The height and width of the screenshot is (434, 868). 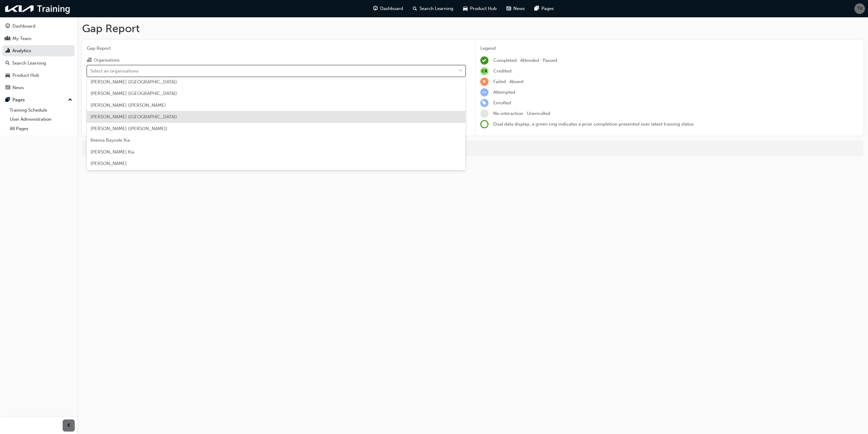 What do you see at coordinates (484, 92) in the screenshot?
I see `span: learningRecordVerb_ATTEMPT-icon` at bounding box center [484, 92].